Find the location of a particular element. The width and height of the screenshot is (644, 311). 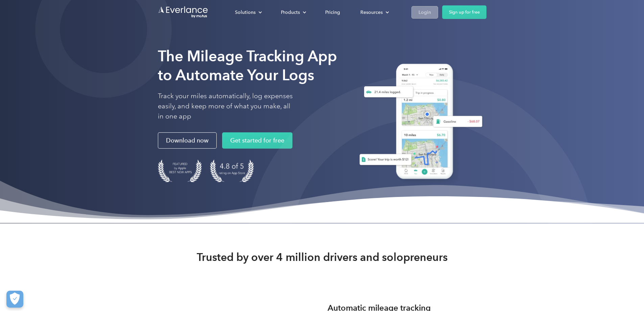

a: Get started for free is located at coordinates (257, 141).